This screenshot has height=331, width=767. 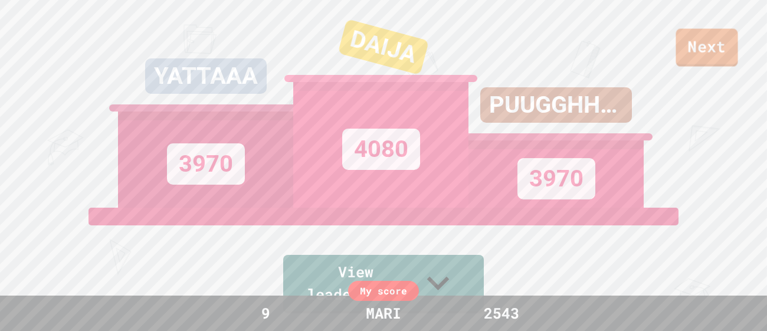 I want to click on div: PUUGGHHPUUGGHH, so click(x=556, y=105).